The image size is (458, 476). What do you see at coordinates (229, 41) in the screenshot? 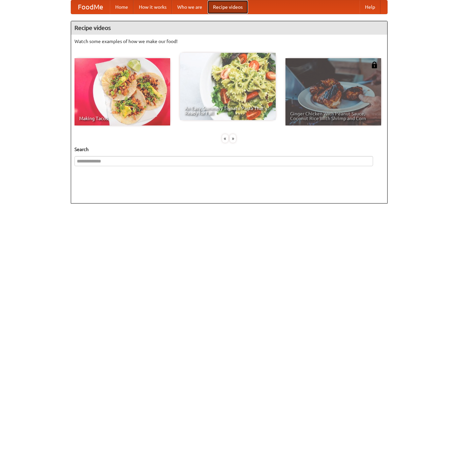
I see `p: Watch some examples of how we make our food!` at bounding box center [229, 41].